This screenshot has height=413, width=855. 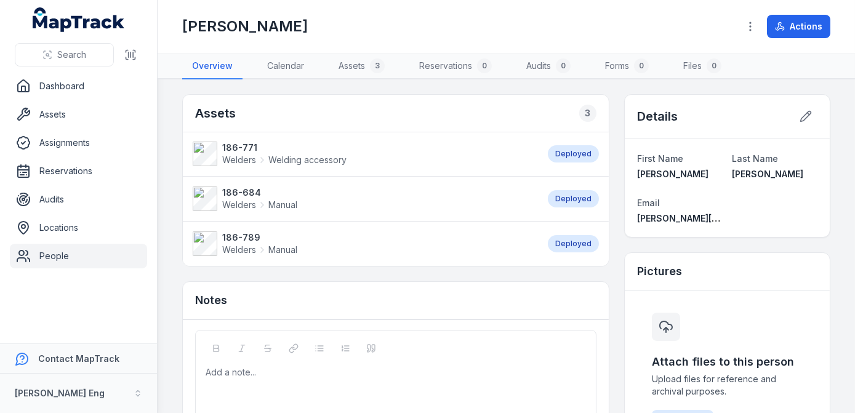 I want to click on h3: Pictures, so click(x=659, y=271).